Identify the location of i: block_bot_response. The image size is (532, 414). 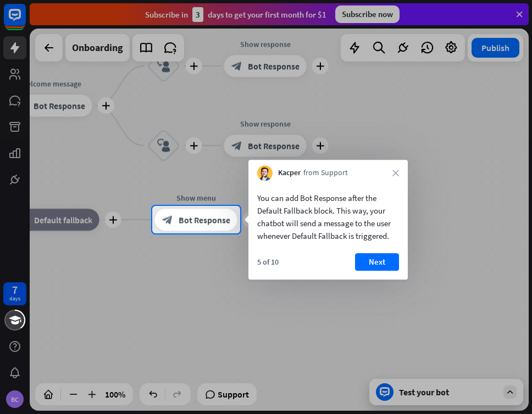
(168, 220).